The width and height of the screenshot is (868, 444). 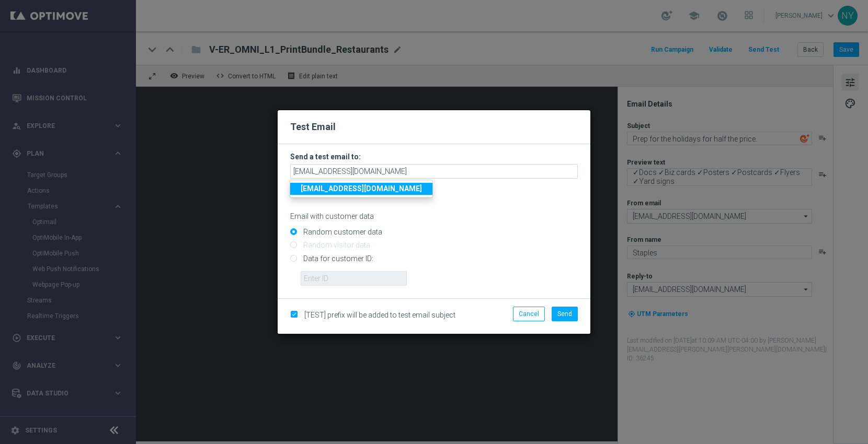 I want to click on h2: Test Email, so click(x=434, y=127).